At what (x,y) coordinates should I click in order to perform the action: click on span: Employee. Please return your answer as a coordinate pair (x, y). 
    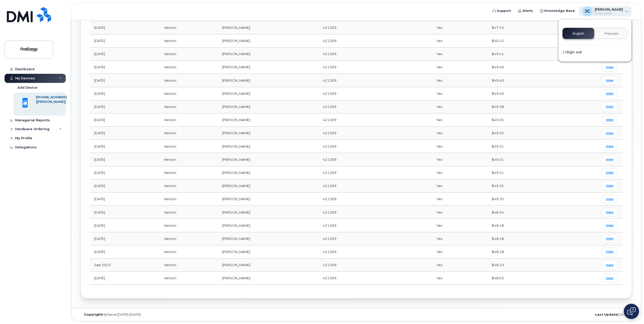
    Looking at the image, I should click on (609, 13).